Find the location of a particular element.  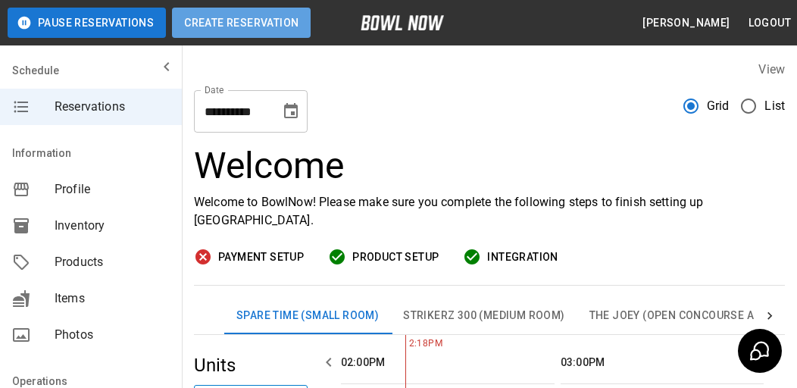

button: Pause Reservations is located at coordinates (86, 23).